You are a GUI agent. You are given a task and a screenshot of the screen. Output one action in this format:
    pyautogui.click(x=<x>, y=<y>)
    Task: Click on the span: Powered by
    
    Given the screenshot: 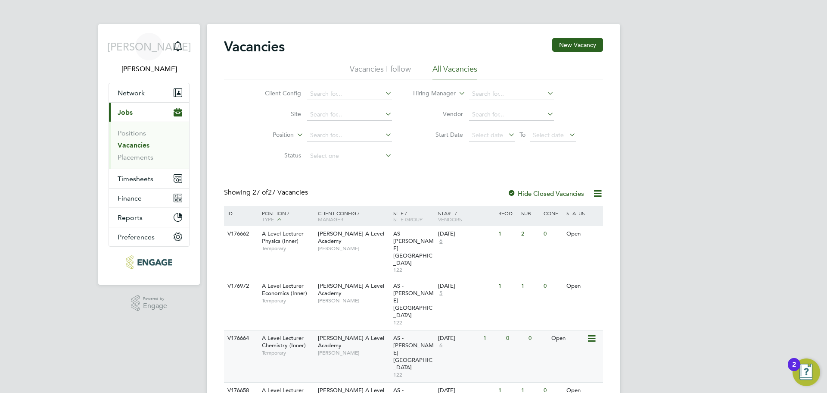 What is the action you would take?
    pyautogui.click(x=155, y=298)
    